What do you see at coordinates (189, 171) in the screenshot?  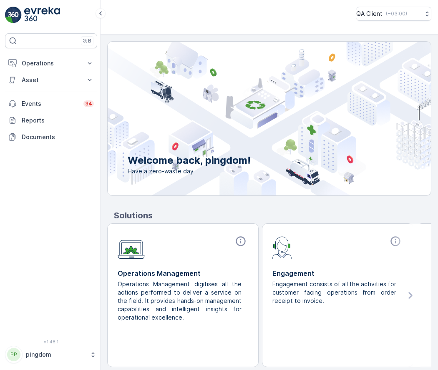 I see `span: Have a zero-waste day` at bounding box center [189, 171].